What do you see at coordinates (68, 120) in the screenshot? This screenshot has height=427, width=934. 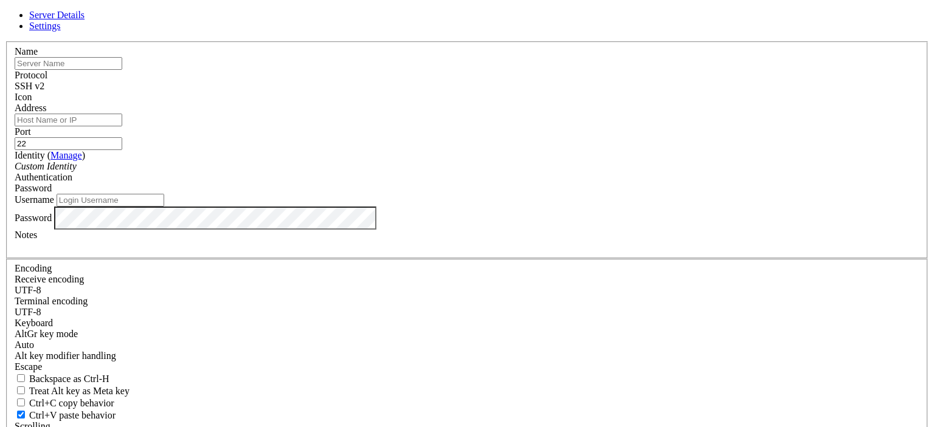 I see `input: Host Name or IP` at bounding box center [68, 120].